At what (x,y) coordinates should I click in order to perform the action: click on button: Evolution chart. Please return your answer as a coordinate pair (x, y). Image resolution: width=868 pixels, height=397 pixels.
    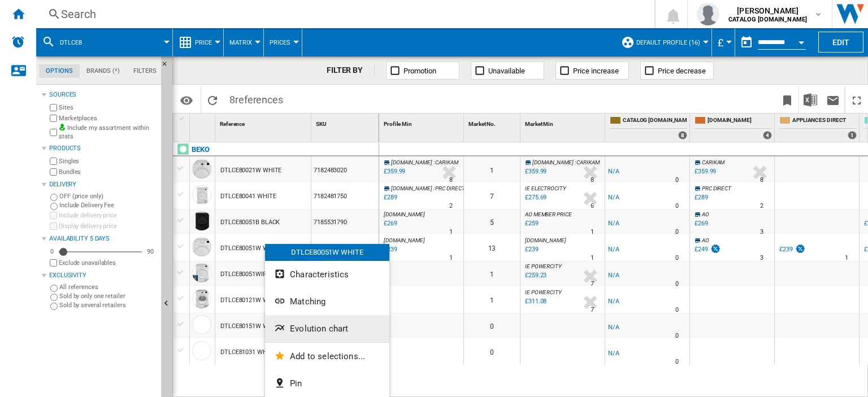
    Looking at the image, I should click on (327, 330).